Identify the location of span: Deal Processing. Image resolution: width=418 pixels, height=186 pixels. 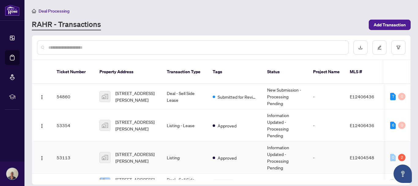
(54, 11).